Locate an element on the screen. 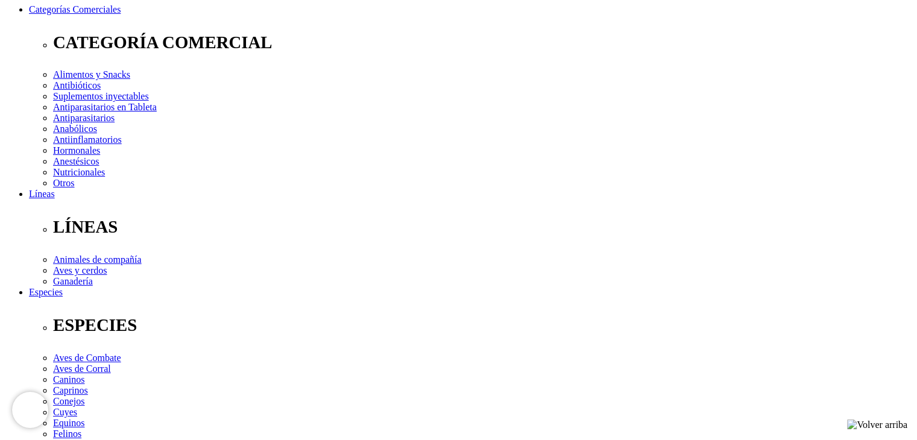  p: LÍNEAS is located at coordinates (482, 227).